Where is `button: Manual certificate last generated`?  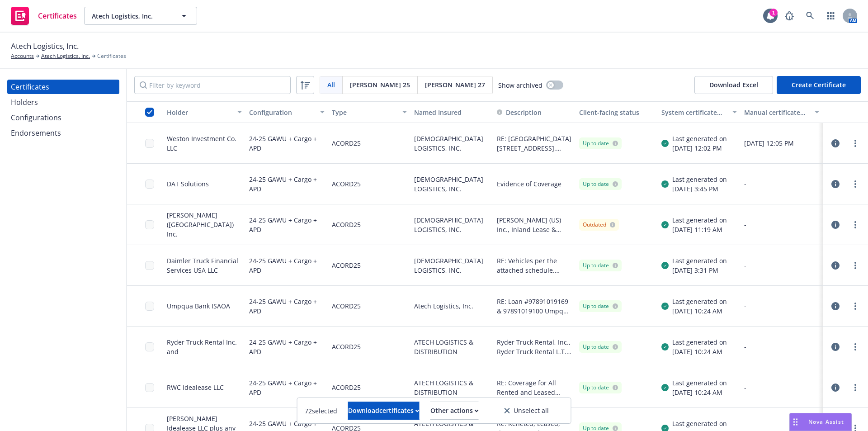
button: Manual certificate last generated is located at coordinates (782, 112).